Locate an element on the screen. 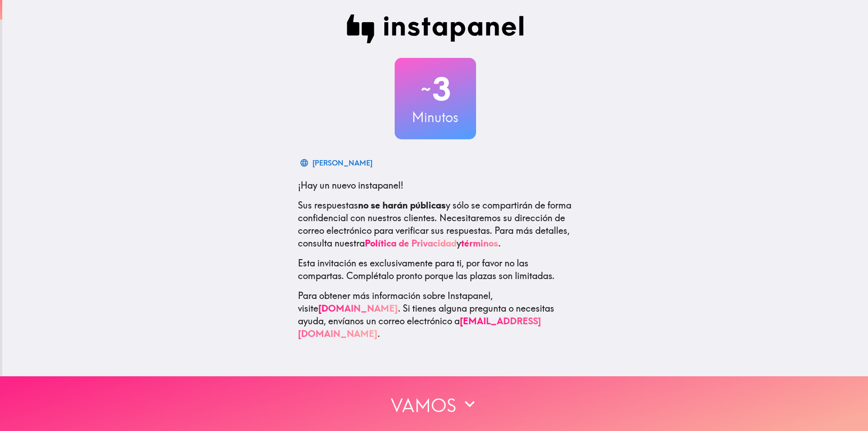 The width and height of the screenshot is (868, 431). font: Minutos is located at coordinates (435, 118).